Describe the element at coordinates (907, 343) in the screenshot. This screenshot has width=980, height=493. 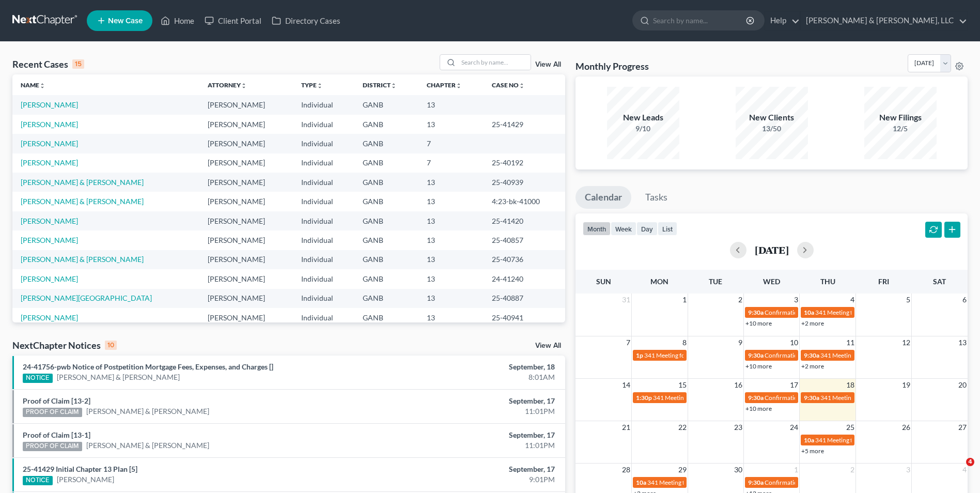
I see `span: 12` at that location.